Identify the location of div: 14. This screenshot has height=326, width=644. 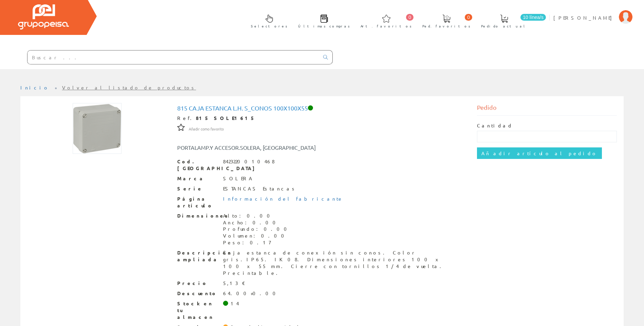
(234, 304).